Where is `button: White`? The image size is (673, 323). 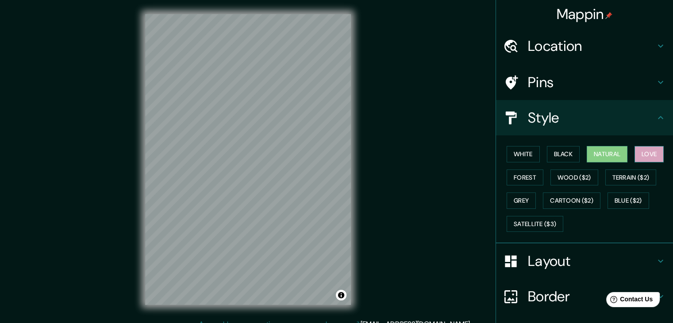
button: White is located at coordinates (523, 154).